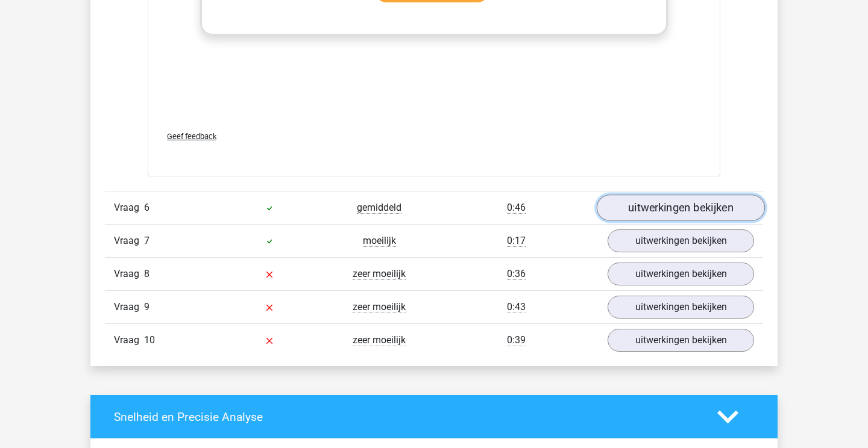  What do you see at coordinates (516, 340) in the screenshot?
I see `span: 0:39` at bounding box center [516, 340].